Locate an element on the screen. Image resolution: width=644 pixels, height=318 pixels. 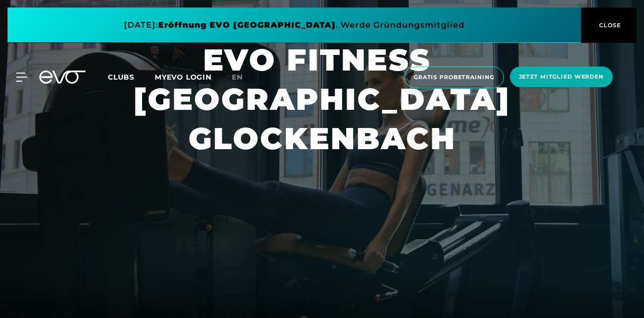
span: Gratis Probetraining is located at coordinates (454, 77).